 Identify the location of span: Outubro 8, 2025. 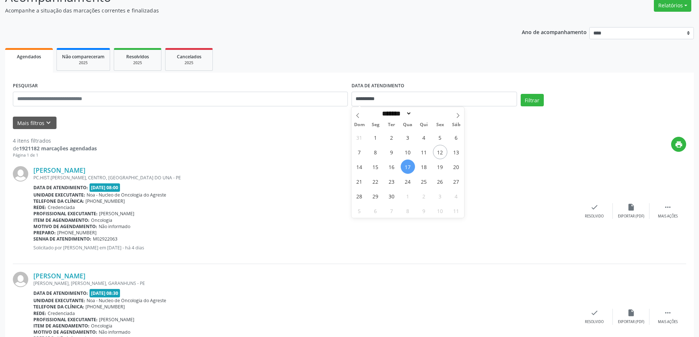
(408, 211).